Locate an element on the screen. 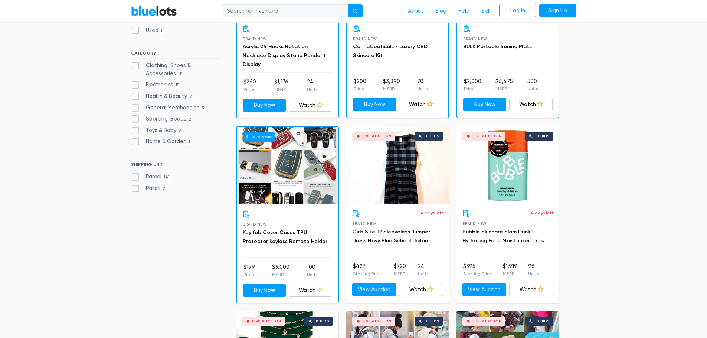 This screenshot has height=338, width=707. span: 7 is located at coordinates (191, 97).